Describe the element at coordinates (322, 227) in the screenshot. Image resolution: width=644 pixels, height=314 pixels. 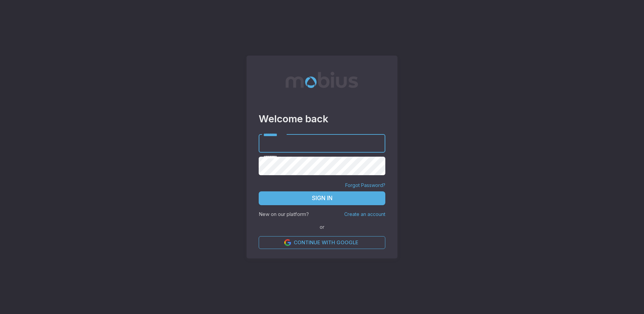
I see `span: or` at that location.